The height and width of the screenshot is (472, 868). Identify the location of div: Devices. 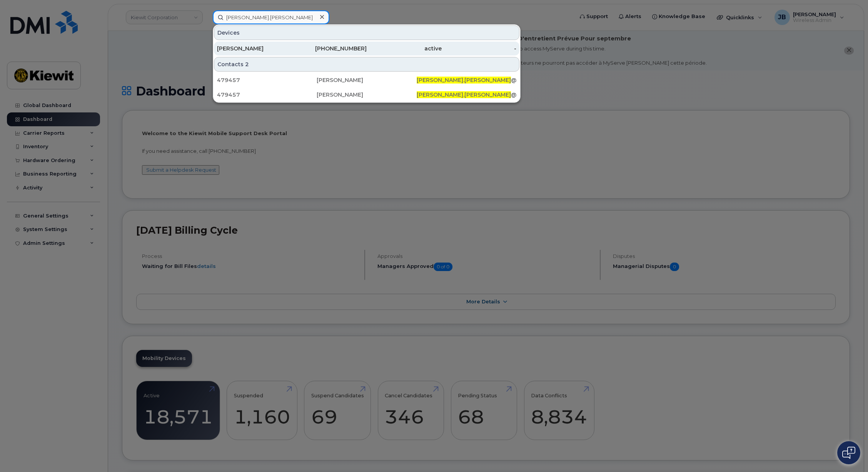
(367, 33).